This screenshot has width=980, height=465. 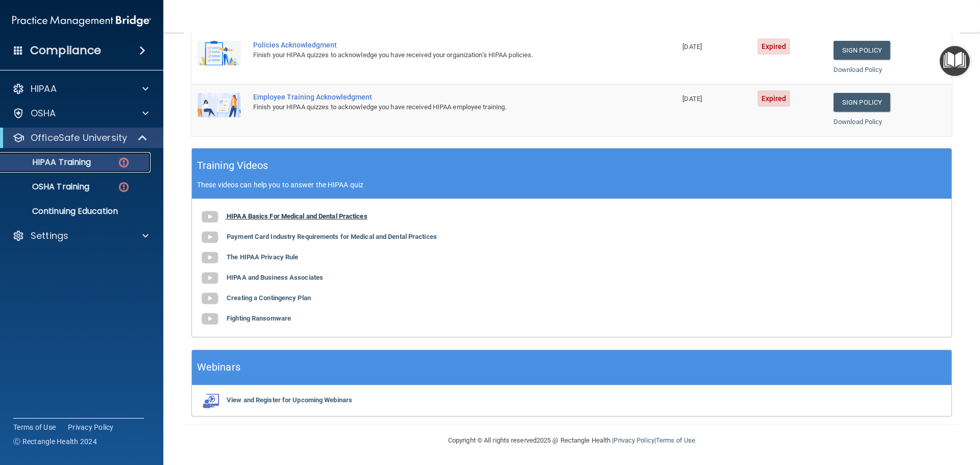 I want to click on b: Payment Card Industry Requirements for Medical and Dental Practices, so click(x=331, y=237).